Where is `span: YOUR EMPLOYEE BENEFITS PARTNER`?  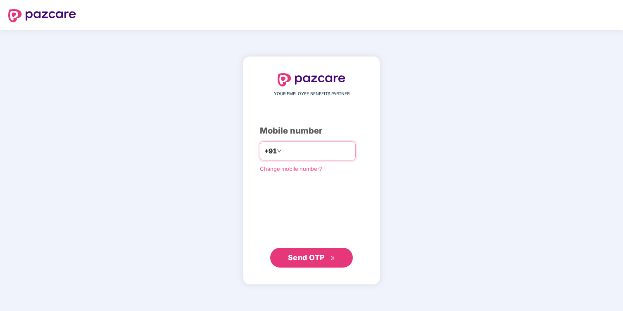 span: YOUR EMPLOYEE BENEFITS PARTNER is located at coordinates (312, 94).